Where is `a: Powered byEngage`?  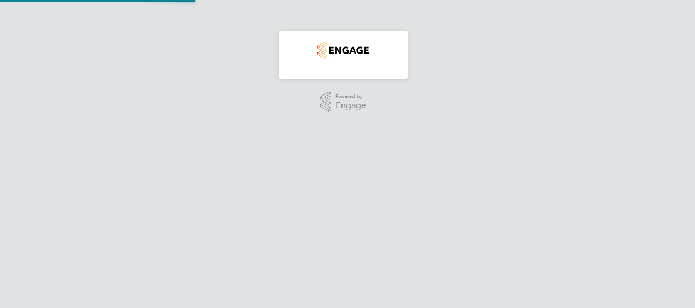
a: Powered byEngage is located at coordinates (343, 102).